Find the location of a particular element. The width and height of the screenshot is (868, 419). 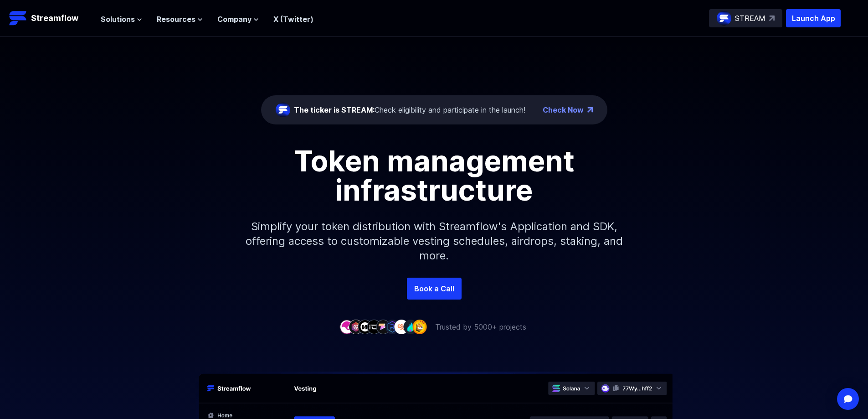

span: Resources is located at coordinates (176, 20).